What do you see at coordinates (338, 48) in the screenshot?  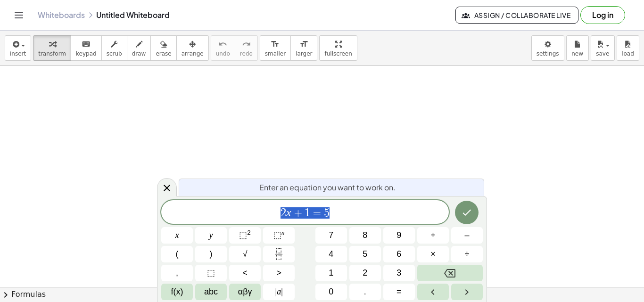 I see `button: fullscreen` at bounding box center [338, 48].